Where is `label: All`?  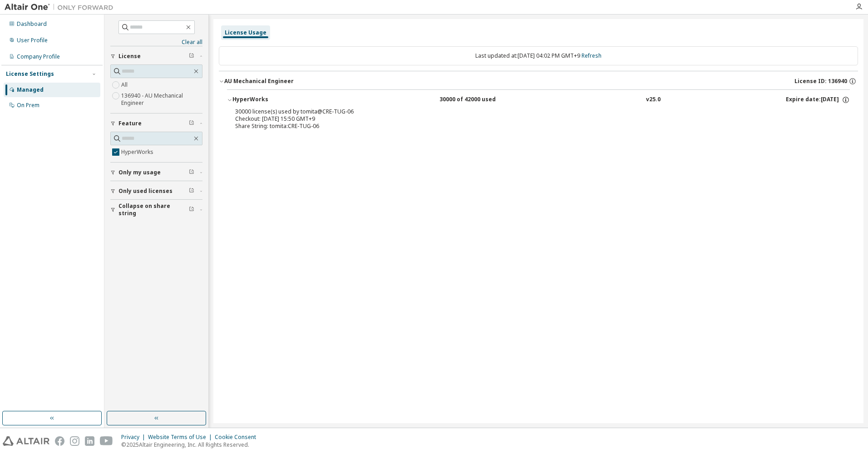 label: All is located at coordinates (125, 85).